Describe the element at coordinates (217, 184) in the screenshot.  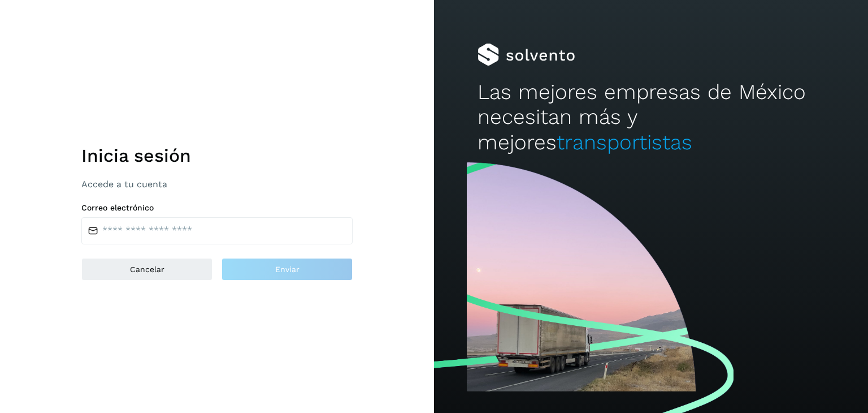
I see `p: Accede a tu cuenta` at that location.